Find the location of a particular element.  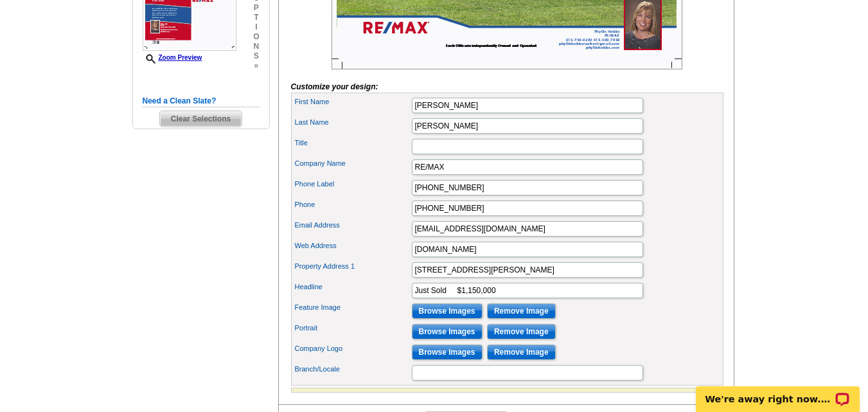

label: Portrait is located at coordinates (352, 328).